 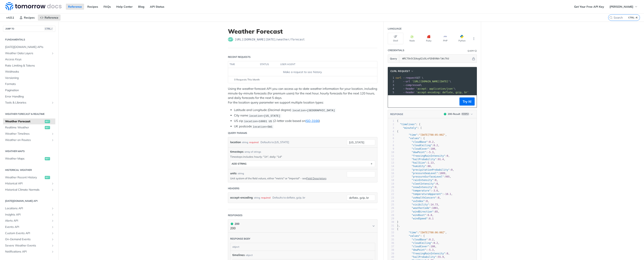 What do you see at coordinates (431, 219) in the screenshot?
I see `span: 6.1` at bounding box center [431, 219].